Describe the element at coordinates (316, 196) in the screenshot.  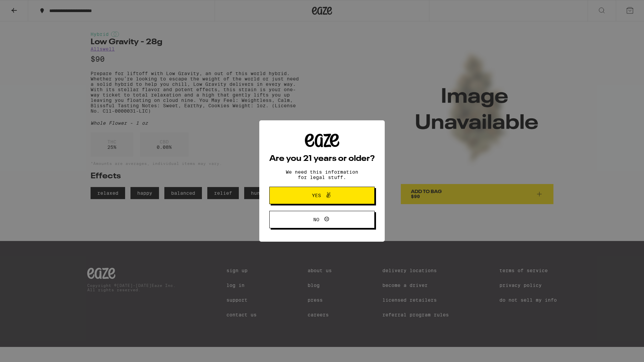
I see `span: Yes` at that location.